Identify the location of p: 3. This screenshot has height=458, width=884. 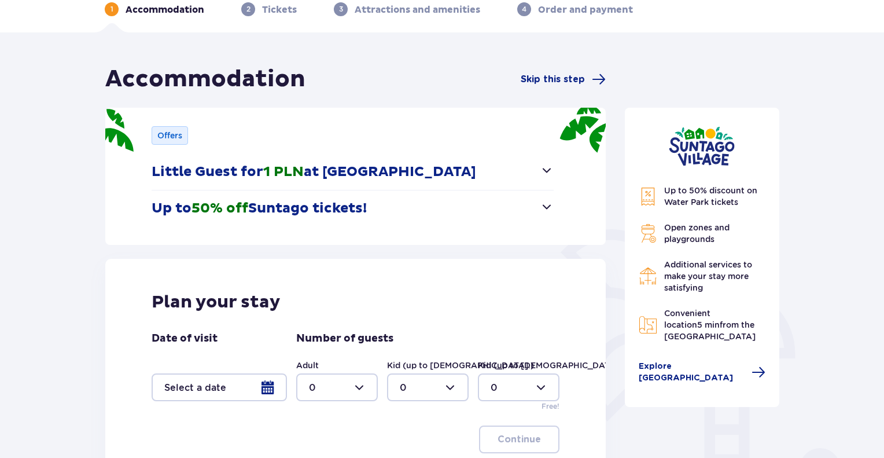
(341, 9).